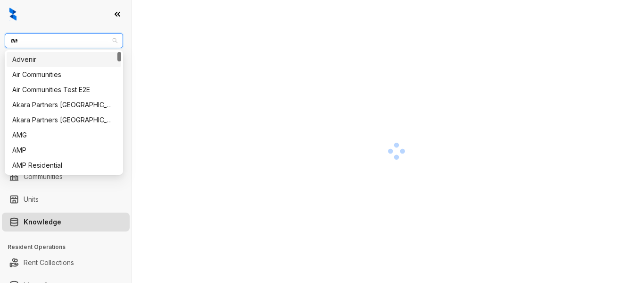  I want to click on li: Units, so click(66, 199).